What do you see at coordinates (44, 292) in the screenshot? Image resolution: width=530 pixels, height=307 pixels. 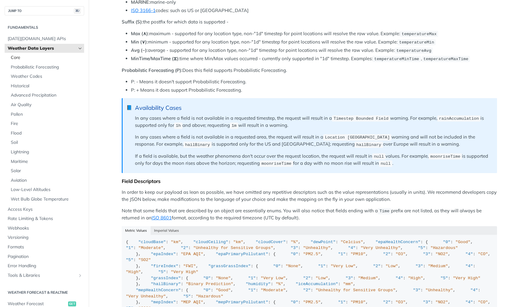 I see `h2: Weather Forecast & realtime` at bounding box center [44, 292].